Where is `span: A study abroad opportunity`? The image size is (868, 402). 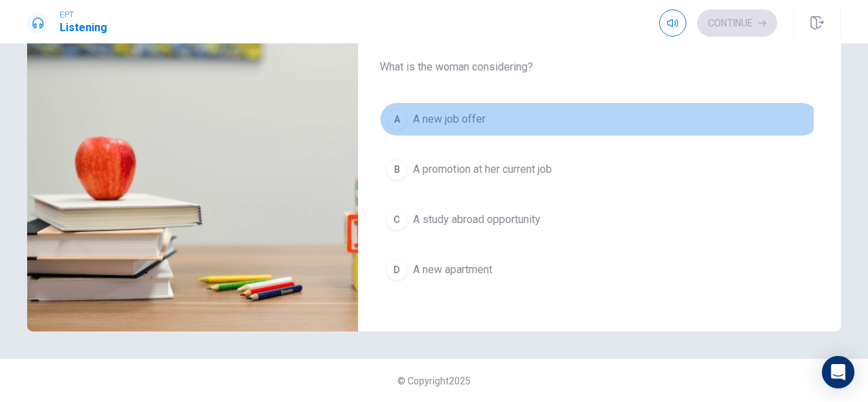 span: A study abroad opportunity is located at coordinates (477, 220).